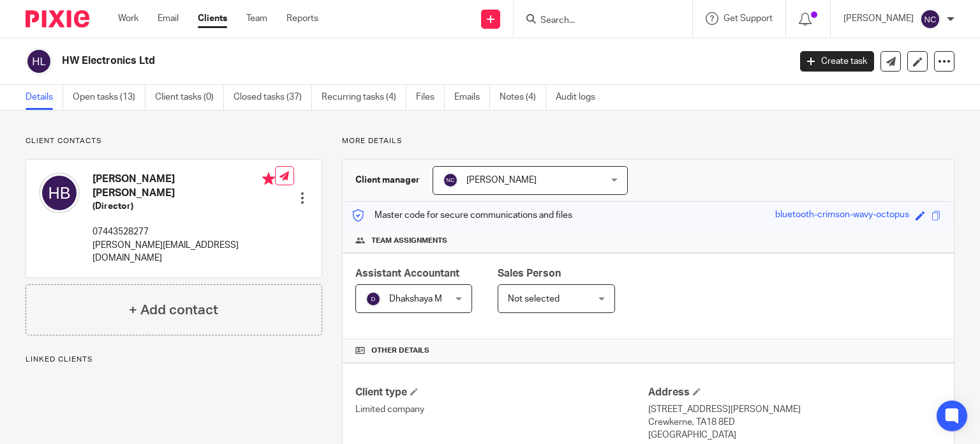  I want to click on a: Recurring tasks (4), so click(364, 97).